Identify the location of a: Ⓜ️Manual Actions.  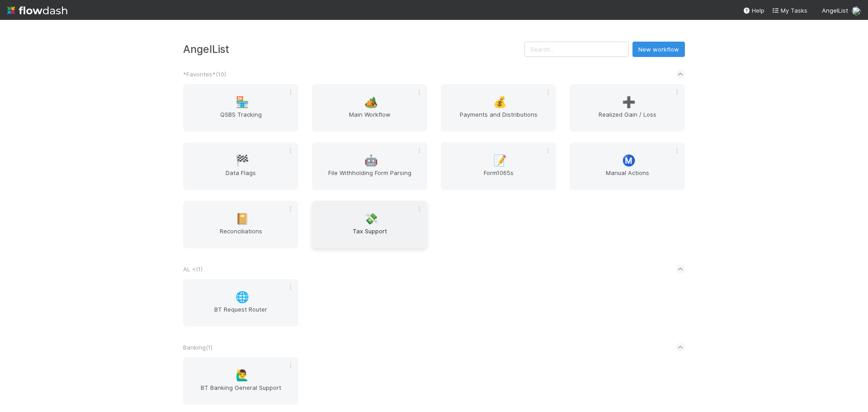
(627, 166).